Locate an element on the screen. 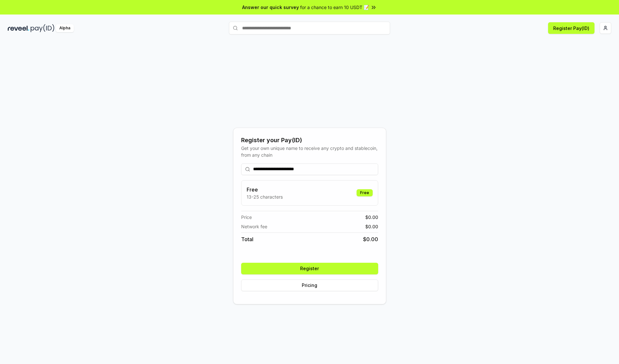 Image resolution: width=619 pixels, height=364 pixels. p: 13-25 characters is located at coordinates (265, 197).